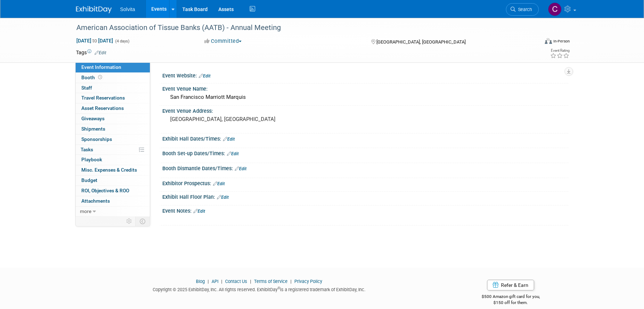 The height and width of the screenshot is (309, 644). Describe the element at coordinates (510, 285) in the screenshot. I see `a: Refer & Earn` at that location.